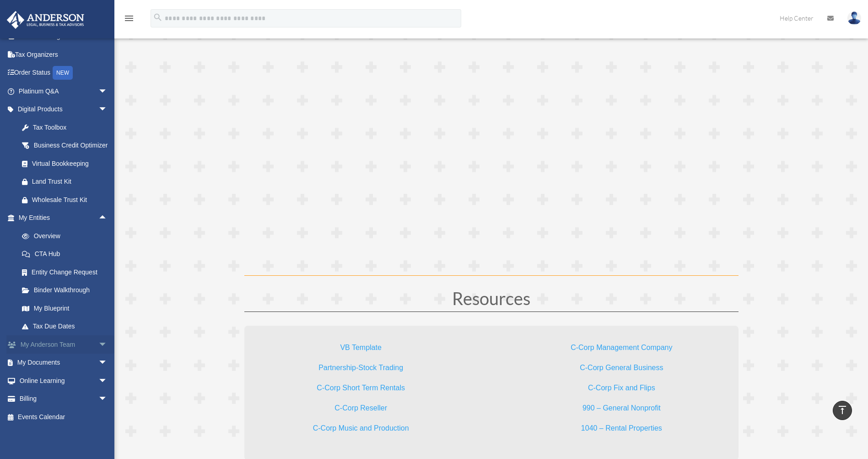 The width and height of the screenshot is (868, 459). What do you see at coordinates (63, 399) in the screenshot?
I see `a: Billingarrow_drop_down` at bounding box center [63, 399].